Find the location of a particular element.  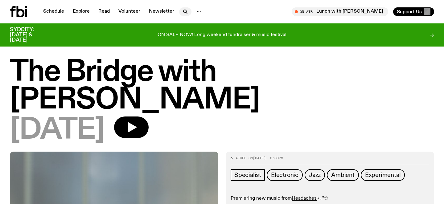

a: Schedule is located at coordinates (54, 12).